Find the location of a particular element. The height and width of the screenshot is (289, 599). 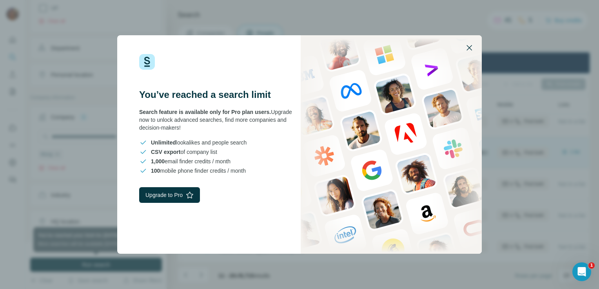

span: CSV export is located at coordinates (165, 152).